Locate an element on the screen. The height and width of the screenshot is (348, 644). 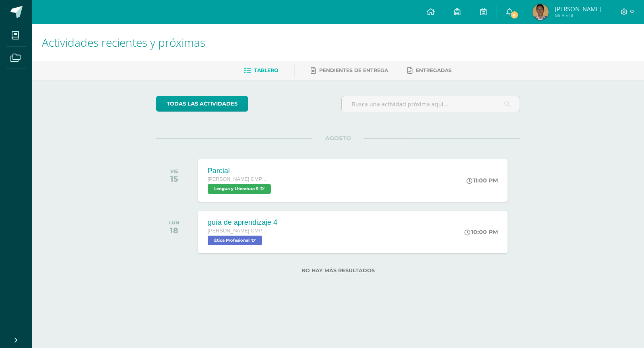
span: Lengua y Literatura 5 'D' is located at coordinates (239, 189).